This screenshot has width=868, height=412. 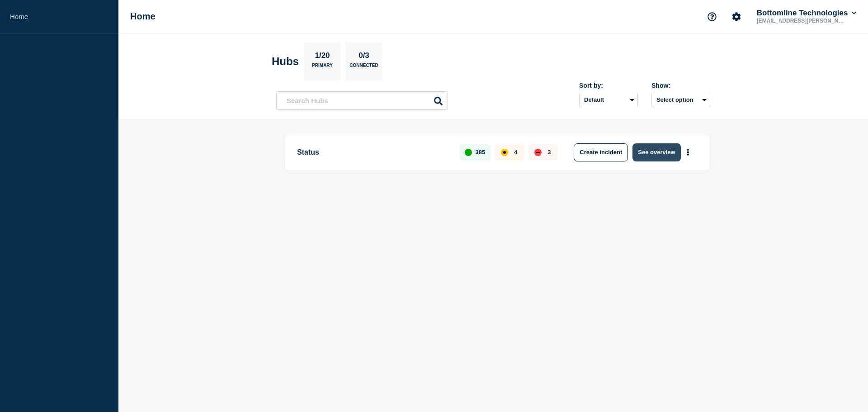 I want to click on p: Connected, so click(x=363, y=68).